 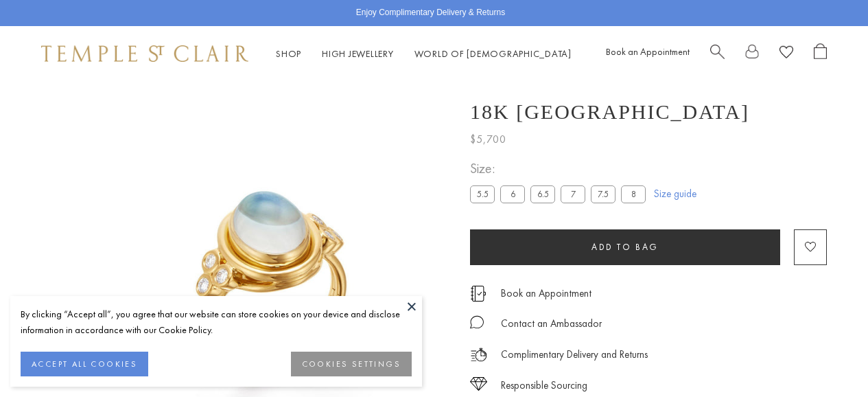 What do you see at coordinates (634, 193) in the screenshot?
I see `label: 8` at bounding box center [634, 193].